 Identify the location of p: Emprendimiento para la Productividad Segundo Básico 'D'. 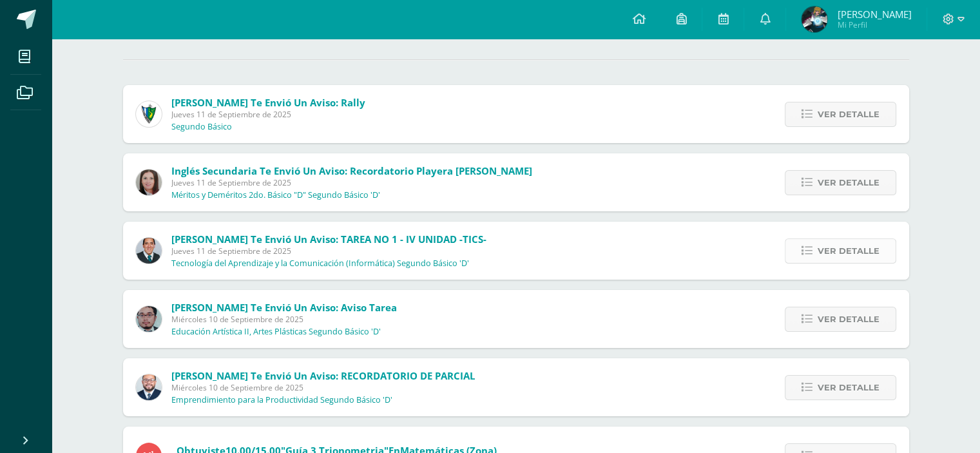
(282, 400).